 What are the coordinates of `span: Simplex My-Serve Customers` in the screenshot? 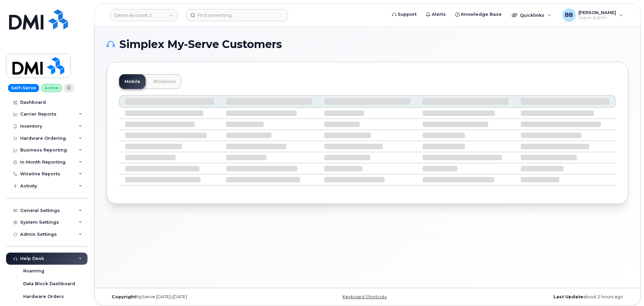 It's located at (201, 44).